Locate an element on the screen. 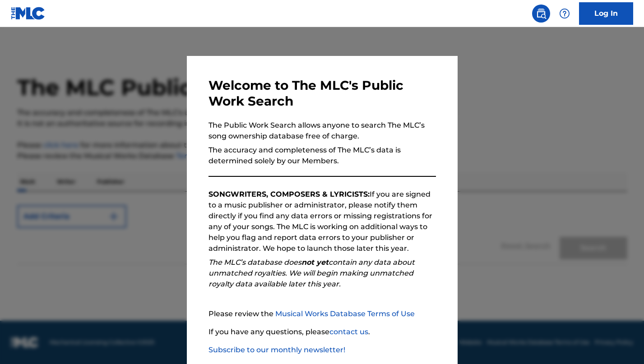  p: The accuracy and completeness of The MLC’s data is determined solely by our Members. is located at coordinates (322, 156).